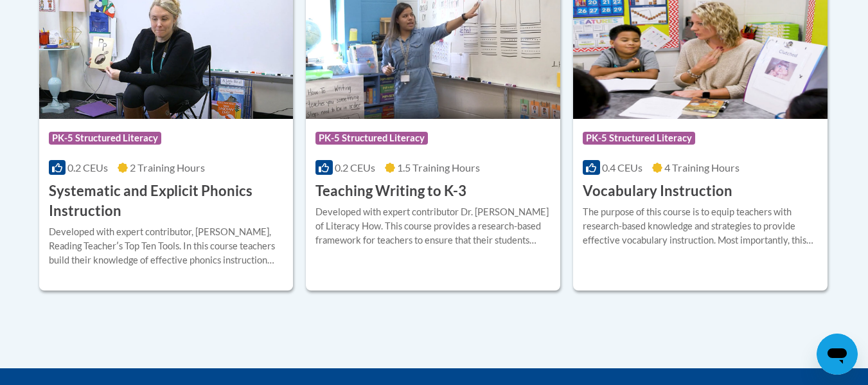 This screenshot has width=868, height=385. Describe the element at coordinates (167, 167) in the screenshot. I see `span: 2 Training Hours` at that location.